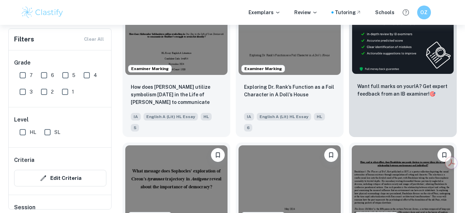 The height and width of the screenshot is (213, 465). Describe the element at coordinates (403, 90) in the screenshot. I see `p: Want full marks on your IA ? Get expert feedback from an IB examiner!` at that location.